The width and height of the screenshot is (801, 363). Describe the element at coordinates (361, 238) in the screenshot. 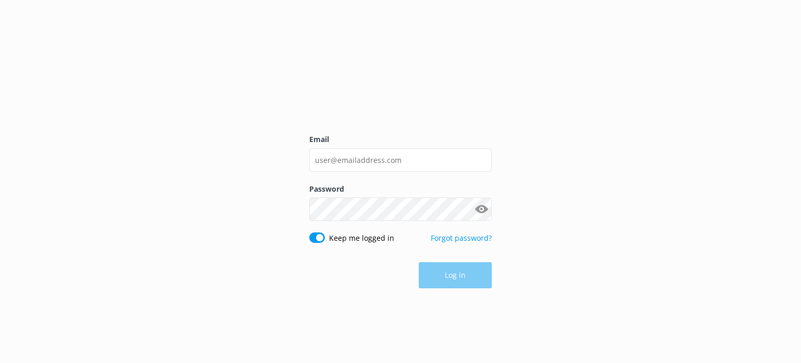

I see `label: Keep me logged in` at that location.